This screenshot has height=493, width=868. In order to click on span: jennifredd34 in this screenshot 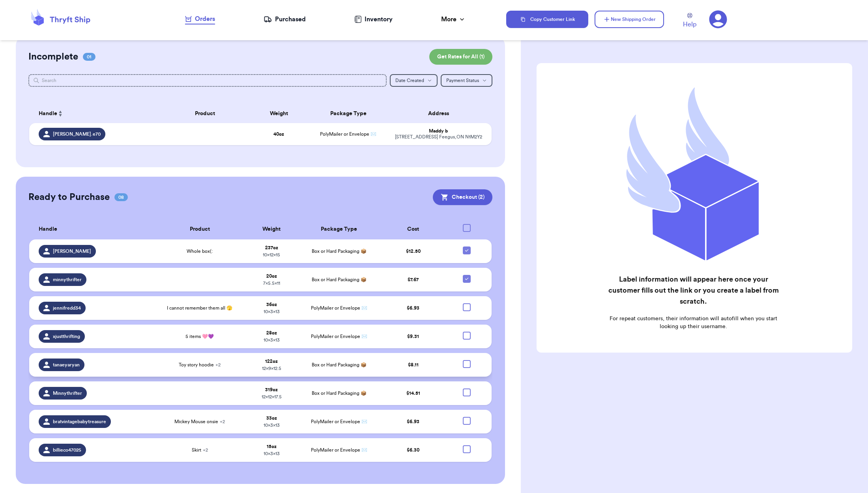, I will do `click(67, 307)`.